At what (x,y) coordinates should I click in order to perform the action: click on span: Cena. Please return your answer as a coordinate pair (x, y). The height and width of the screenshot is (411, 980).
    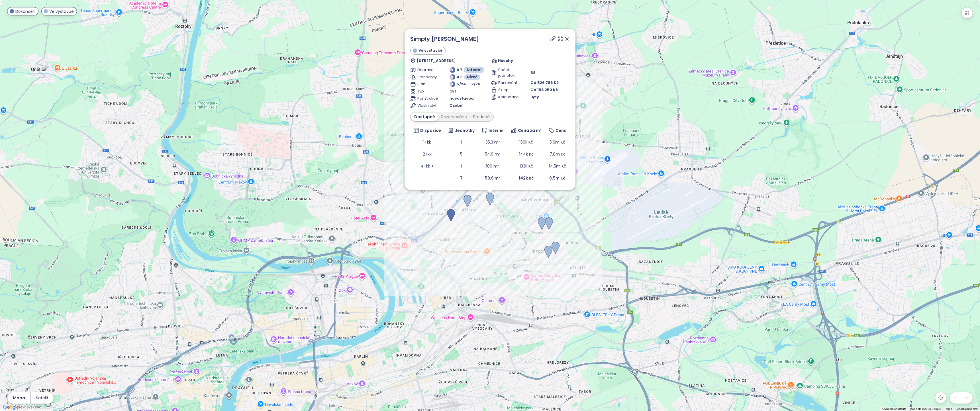
    Looking at the image, I should click on (561, 130).